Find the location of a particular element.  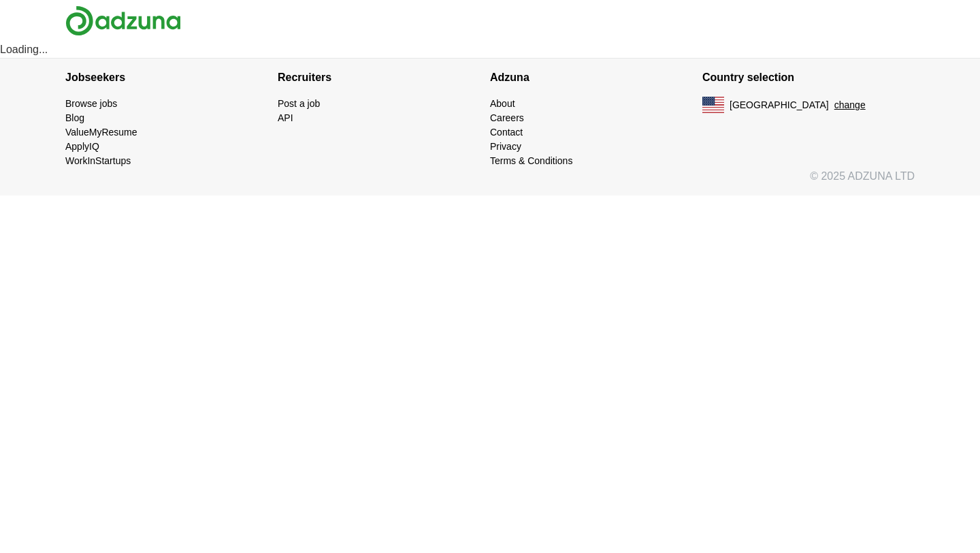

a: WorkInStartups is located at coordinates (98, 161).